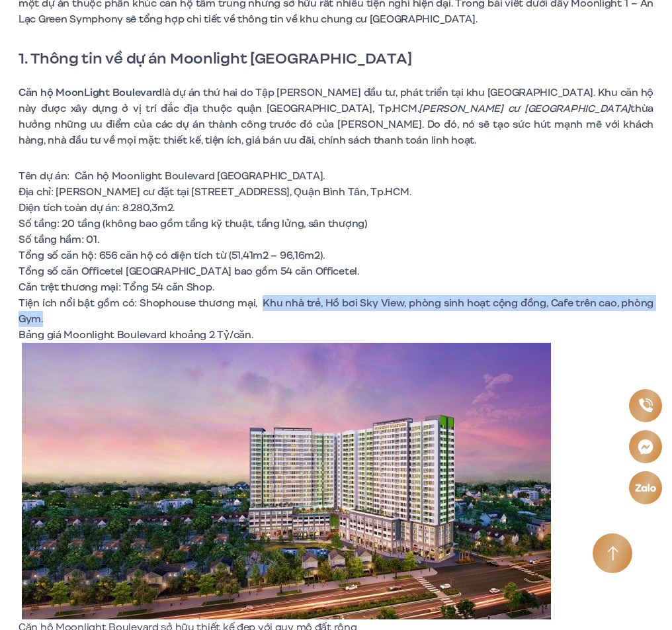 Image resolution: width=672 pixels, height=630 pixels. I want to click on img: Zalo icon, so click(646, 487).